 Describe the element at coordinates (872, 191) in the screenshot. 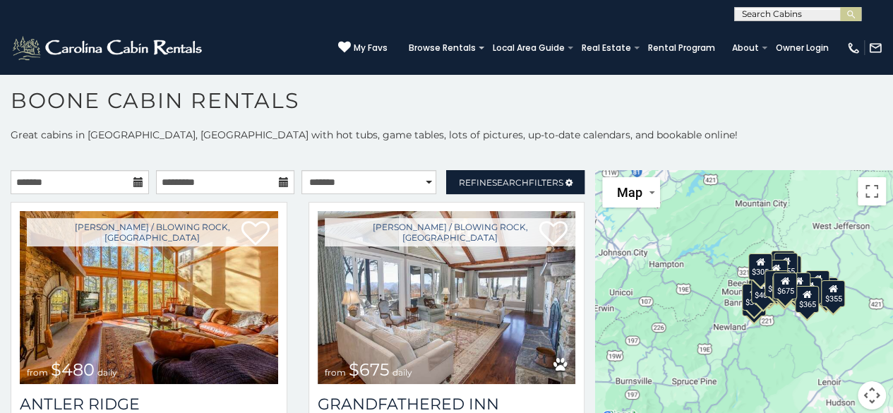

I see `button: Toggle fullscreen view` at that location.